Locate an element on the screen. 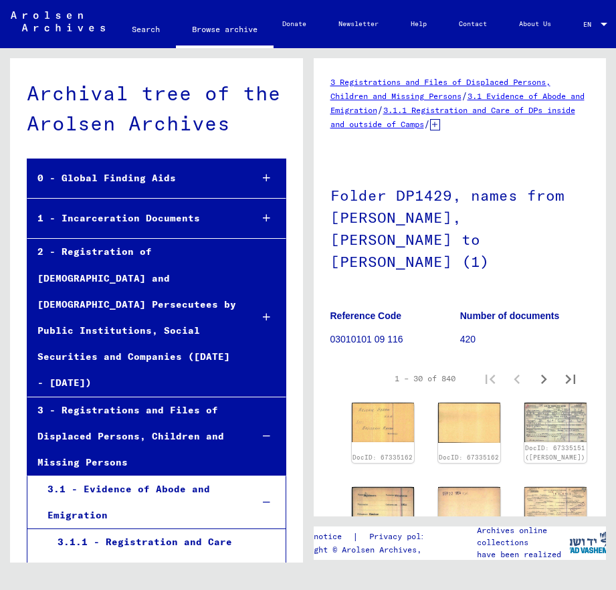 The height and width of the screenshot is (590, 616). p: The Arolsen Archives online collections is located at coordinates (523, 530).